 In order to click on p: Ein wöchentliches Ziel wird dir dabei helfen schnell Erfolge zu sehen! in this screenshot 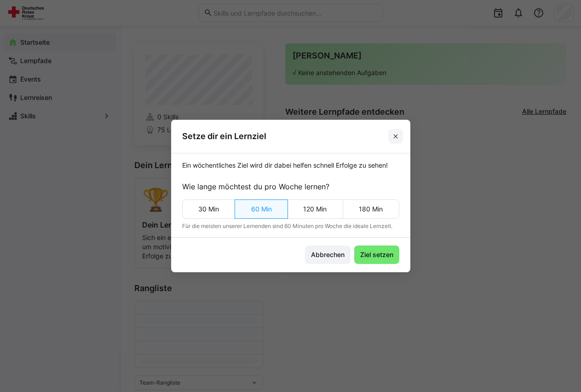, I will do `click(291, 165)`.